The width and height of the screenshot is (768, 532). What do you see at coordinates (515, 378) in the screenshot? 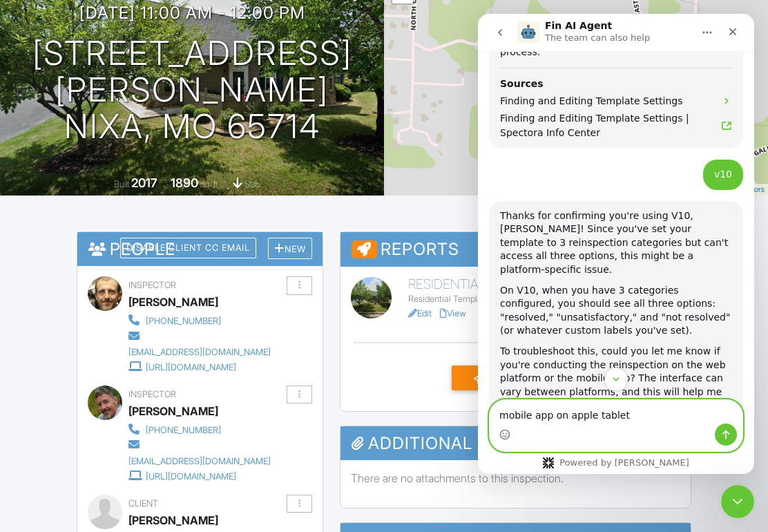
I see `div: Publish All` at bounding box center [515, 378].